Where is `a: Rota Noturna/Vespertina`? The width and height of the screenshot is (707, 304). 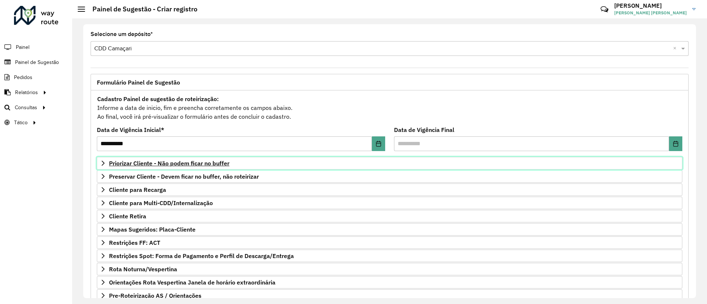
a: Rota Noturna/Vespertina is located at coordinates (389, 269).